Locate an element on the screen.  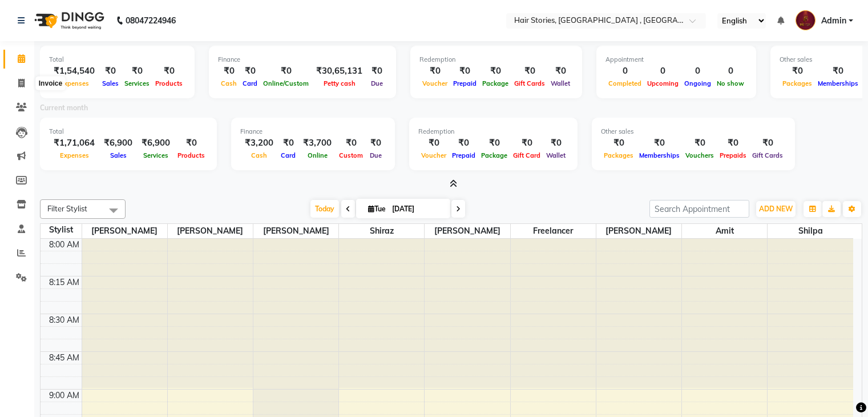
div: 8:30 AM is located at coordinates (64, 319).